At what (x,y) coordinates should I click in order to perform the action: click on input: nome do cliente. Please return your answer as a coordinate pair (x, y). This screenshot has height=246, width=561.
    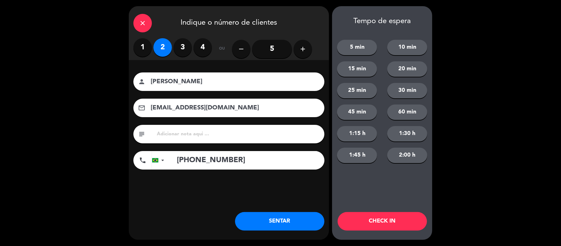
    Looking at the image, I should click on (233, 82).